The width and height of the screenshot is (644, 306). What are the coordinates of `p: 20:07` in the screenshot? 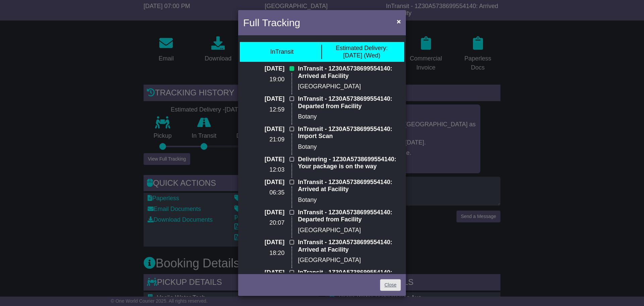 It's located at (264, 223).